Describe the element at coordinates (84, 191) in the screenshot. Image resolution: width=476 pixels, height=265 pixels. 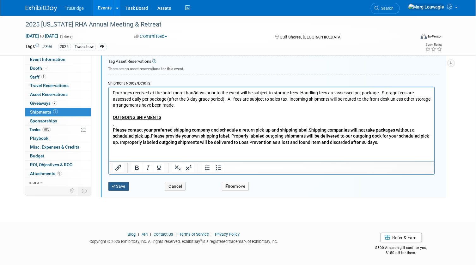
I see `td: Toggle Event Tabs` at that location.